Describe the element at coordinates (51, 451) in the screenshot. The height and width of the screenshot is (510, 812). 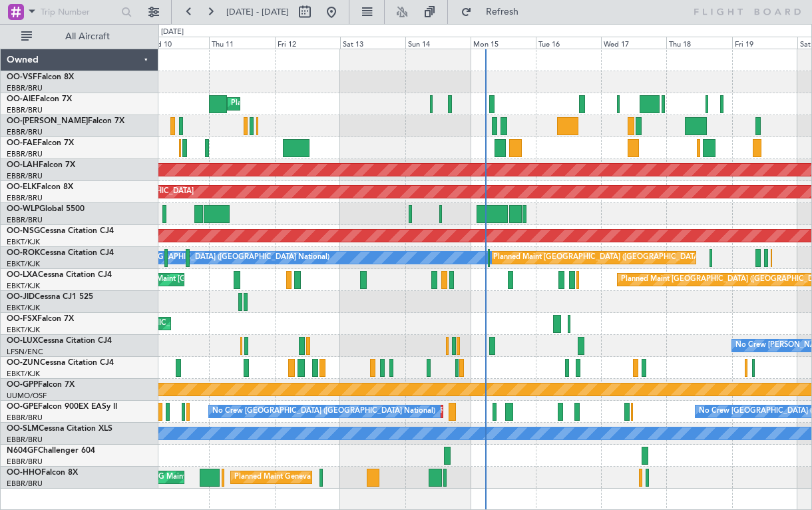
I see `a: N604GFChallenger 604` at that location.